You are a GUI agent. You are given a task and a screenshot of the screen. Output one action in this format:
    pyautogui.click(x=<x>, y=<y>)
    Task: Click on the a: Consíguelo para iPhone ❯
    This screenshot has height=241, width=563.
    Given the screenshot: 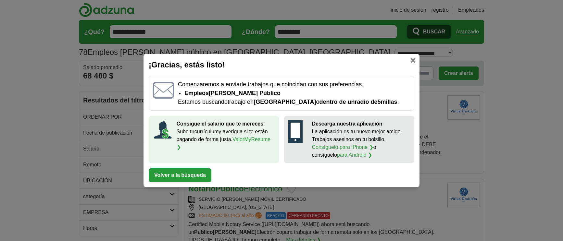 What is the action you would take?
    pyautogui.click(x=342, y=147)
    